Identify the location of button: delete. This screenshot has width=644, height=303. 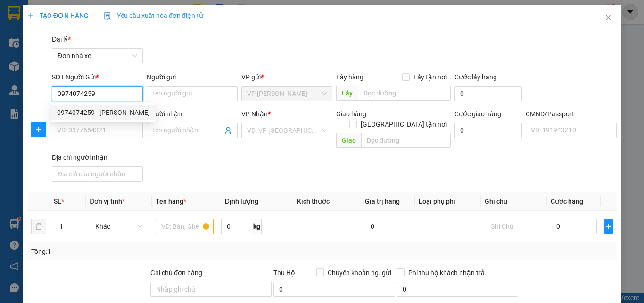
(39, 226).